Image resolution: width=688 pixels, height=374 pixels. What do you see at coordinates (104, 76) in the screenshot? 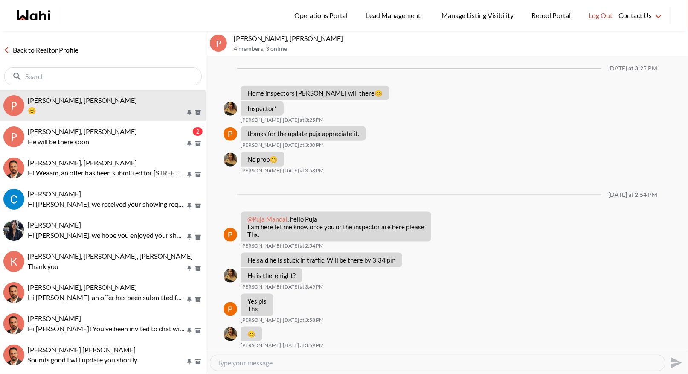
I see `input: Search` at bounding box center [104, 76].